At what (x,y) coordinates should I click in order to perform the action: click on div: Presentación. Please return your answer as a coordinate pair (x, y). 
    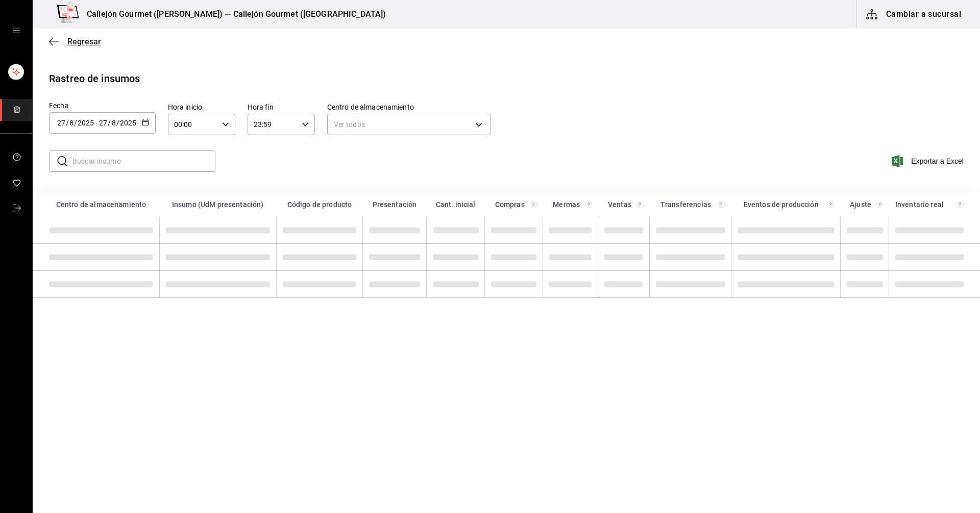
    Looking at the image, I should click on (395, 205).